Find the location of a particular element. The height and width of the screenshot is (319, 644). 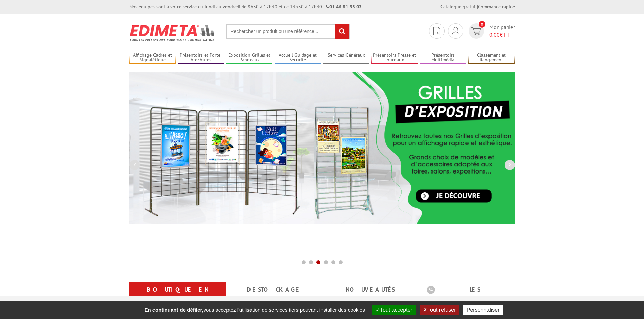

a: Destockage is located at coordinates (274, 289).